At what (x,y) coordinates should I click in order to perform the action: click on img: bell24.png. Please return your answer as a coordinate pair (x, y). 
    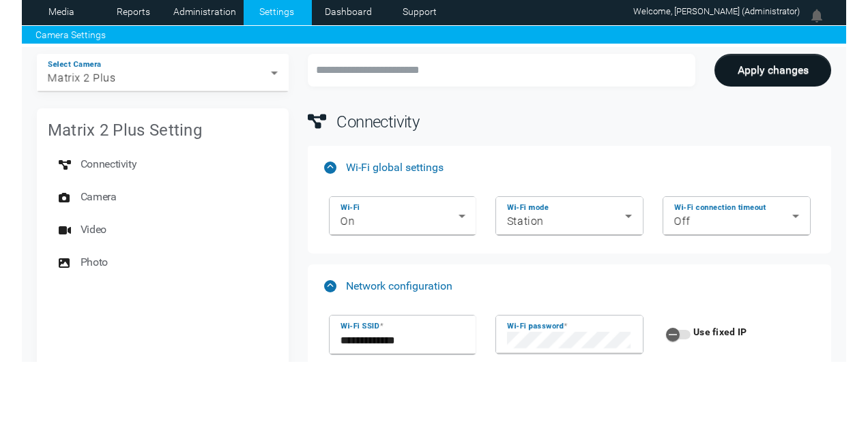
    Looking at the image, I should click on (817, 16).